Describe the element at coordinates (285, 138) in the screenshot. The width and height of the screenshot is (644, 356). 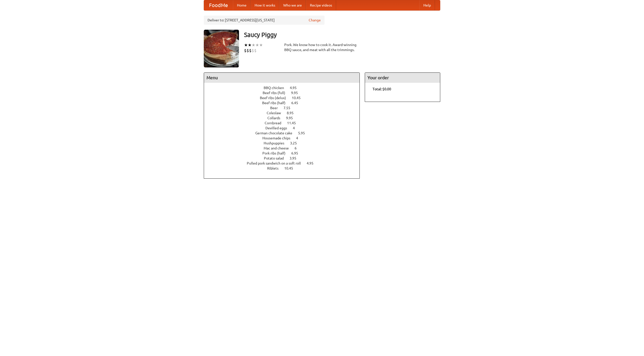
I see `a: Housemade chips 4` at that location.